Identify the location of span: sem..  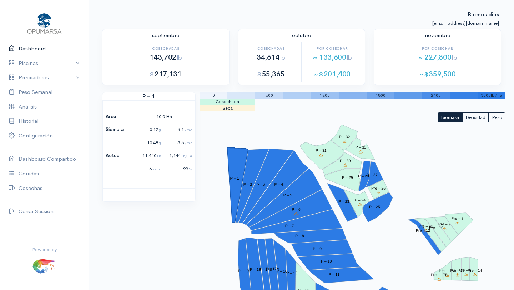
(157, 169).